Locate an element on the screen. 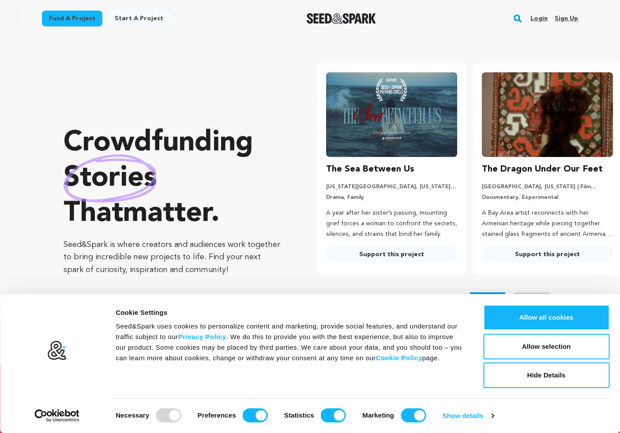 This screenshot has height=433, width=620. a: Start a project is located at coordinates (139, 19).